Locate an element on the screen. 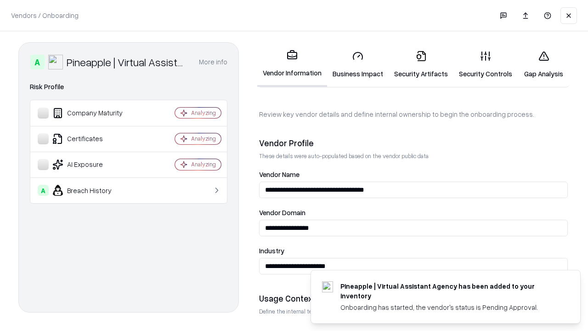 The height and width of the screenshot is (331, 588). label: Industry is located at coordinates (413, 250).